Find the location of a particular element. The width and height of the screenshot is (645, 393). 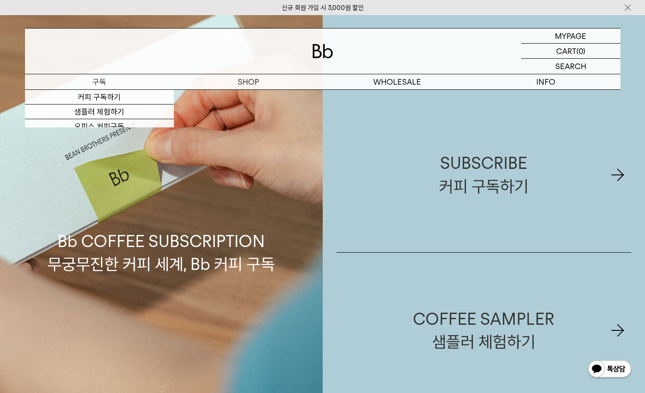

a: SUBSCRIBE커피 구독하기 is located at coordinates (484, 174).